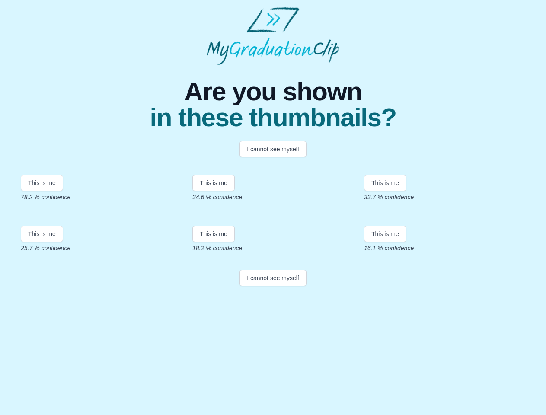 This screenshot has width=546, height=415. I want to click on p: 78.2 % confidence, so click(101, 197).